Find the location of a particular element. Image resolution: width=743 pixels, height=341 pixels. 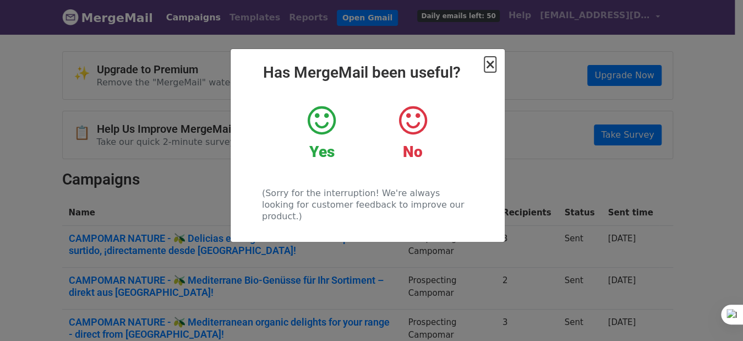

h2: Has MergeMail been useful? is located at coordinates (368, 73).